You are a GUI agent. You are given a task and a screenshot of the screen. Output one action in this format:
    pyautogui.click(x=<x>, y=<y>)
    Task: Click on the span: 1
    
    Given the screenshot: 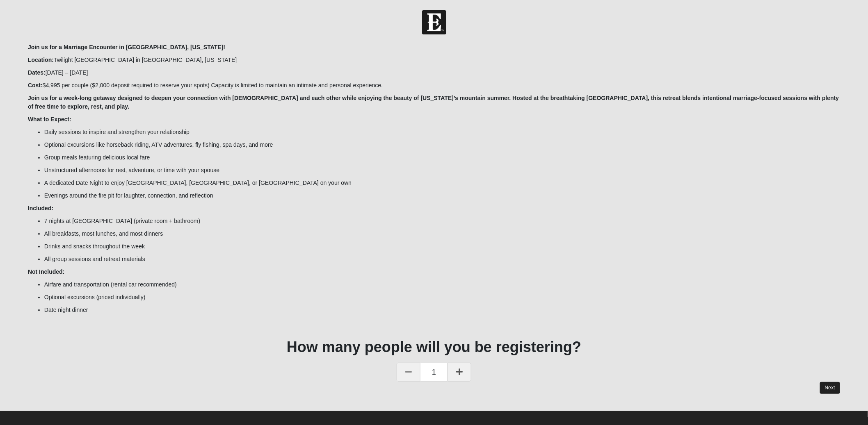 What is the action you would take?
    pyautogui.click(x=434, y=372)
    